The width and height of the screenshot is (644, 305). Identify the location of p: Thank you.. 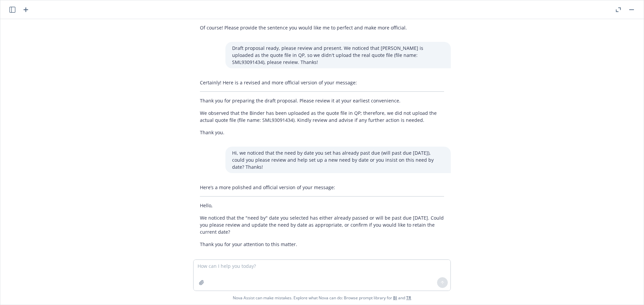
(322, 132).